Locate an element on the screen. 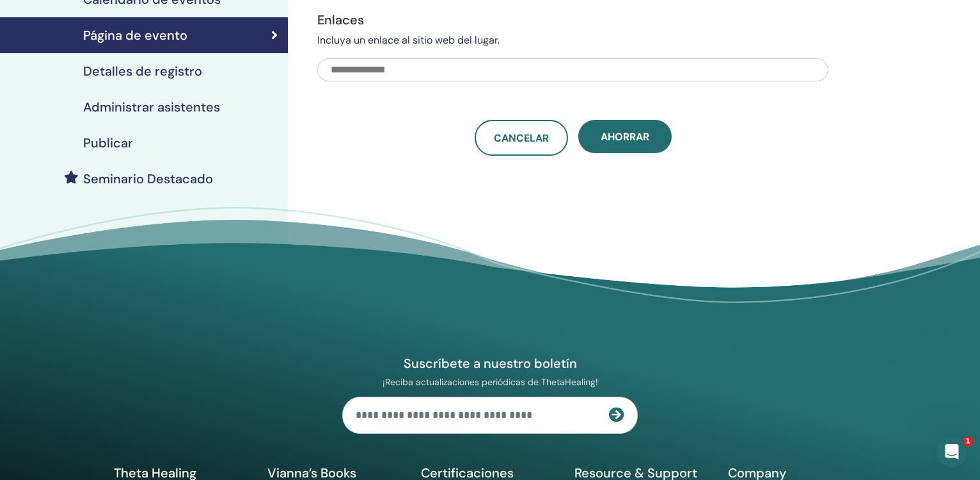 This screenshot has height=480, width=980. span: Cancelar is located at coordinates (522, 137).